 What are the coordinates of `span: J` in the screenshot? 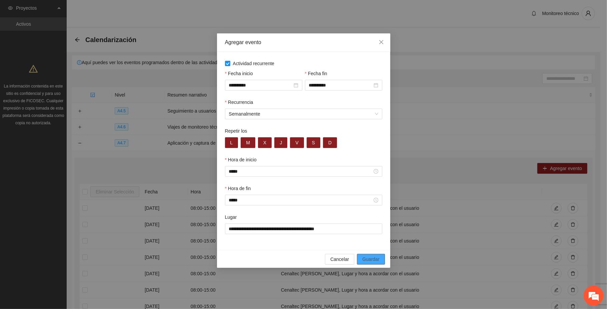 It's located at (281, 142).